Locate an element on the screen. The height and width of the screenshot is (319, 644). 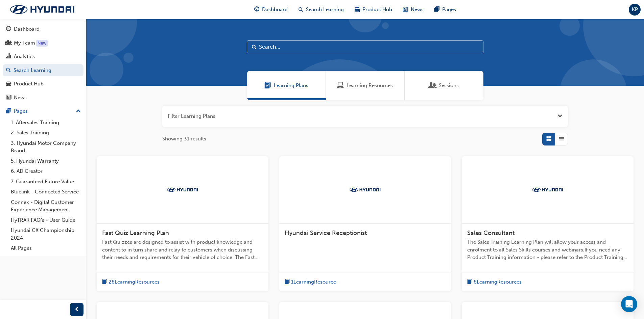
button: book-icon8LearningResources is located at coordinates (494, 282).